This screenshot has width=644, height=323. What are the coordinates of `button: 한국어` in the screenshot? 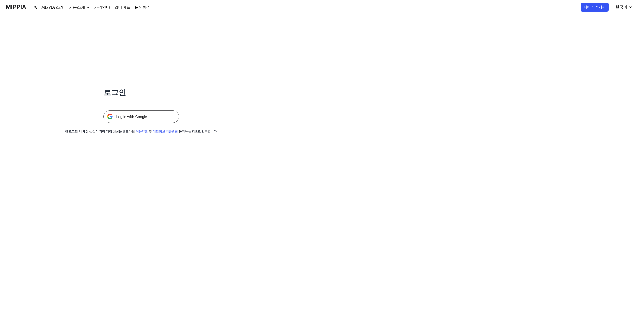 It's located at (624, 7).